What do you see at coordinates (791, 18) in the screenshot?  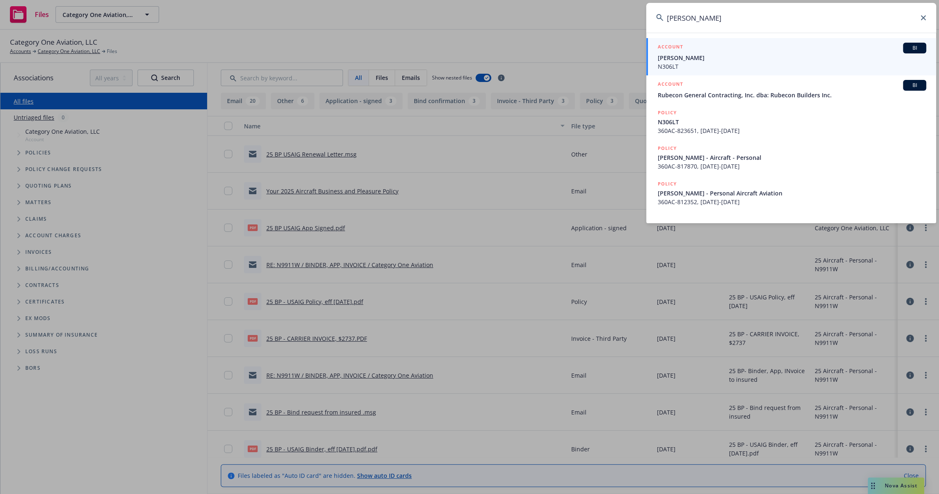 I see `input: Search...` at bounding box center [791, 18].